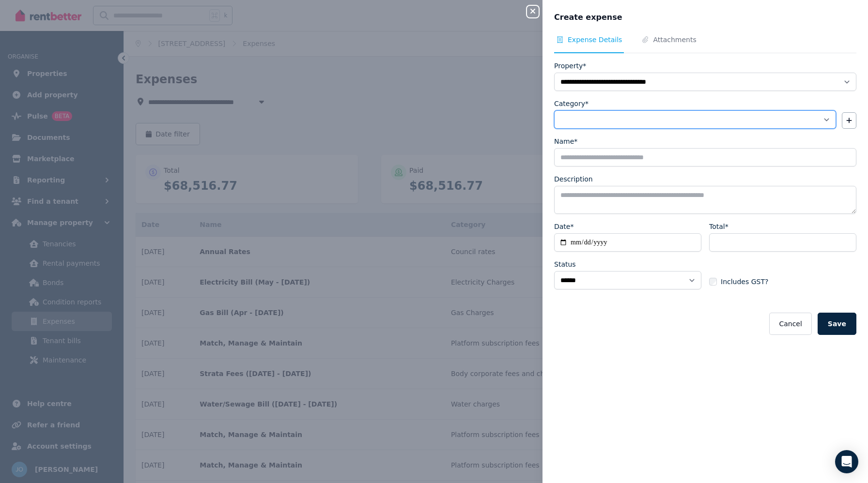 The image size is (868, 483). Describe the element at coordinates (790, 324) in the screenshot. I see `button: Cancel` at that location.